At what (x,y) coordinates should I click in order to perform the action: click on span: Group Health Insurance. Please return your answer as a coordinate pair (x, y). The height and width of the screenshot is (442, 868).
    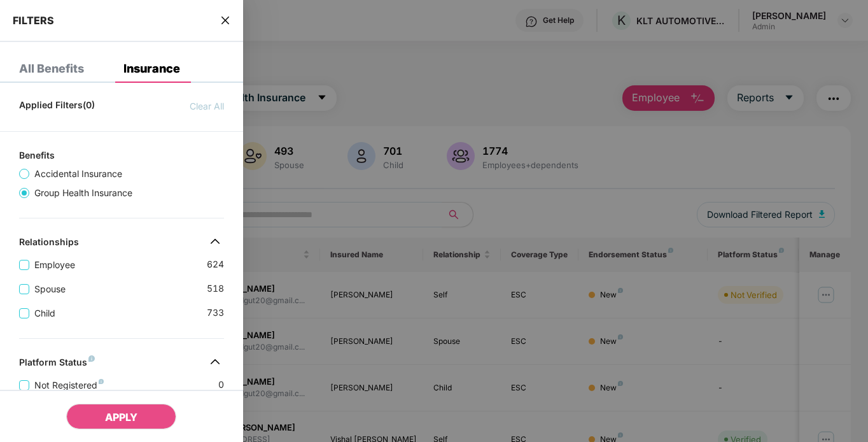
    Looking at the image, I should click on (83, 193).